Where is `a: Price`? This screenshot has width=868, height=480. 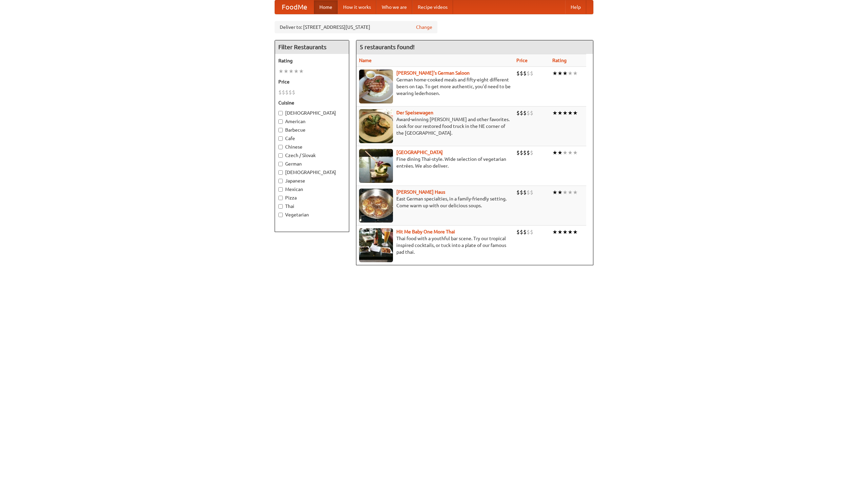
a: Price is located at coordinates (522, 61).